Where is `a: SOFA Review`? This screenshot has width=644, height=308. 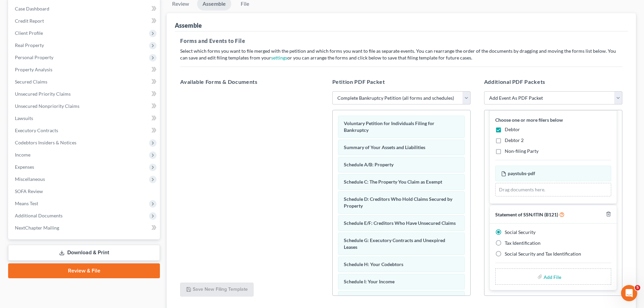
a: SOFA Review is located at coordinates (84, 191).